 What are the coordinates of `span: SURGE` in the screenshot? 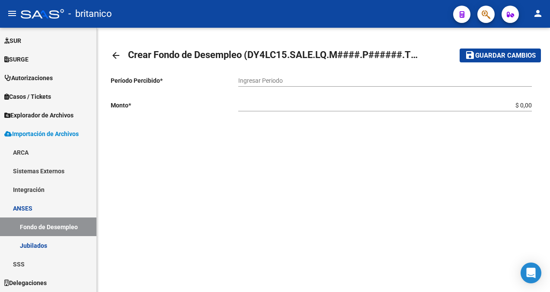 It's located at (16, 59).